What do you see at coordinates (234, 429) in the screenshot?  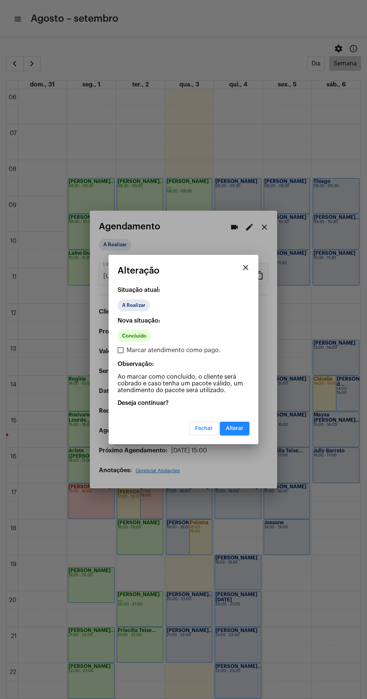 I see `button: Alterar` at bounding box center [234, 429].